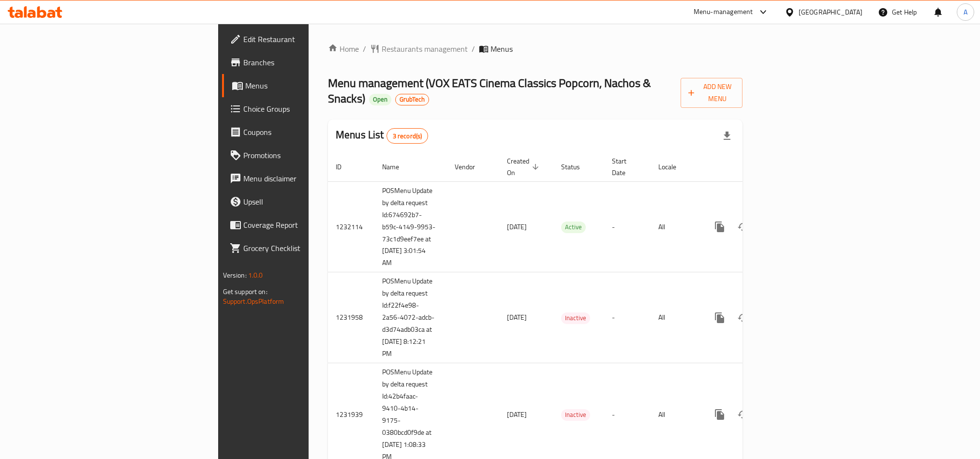 The image size is (980, 459). I want to click on span: 3 record(s), so click(408, 136).